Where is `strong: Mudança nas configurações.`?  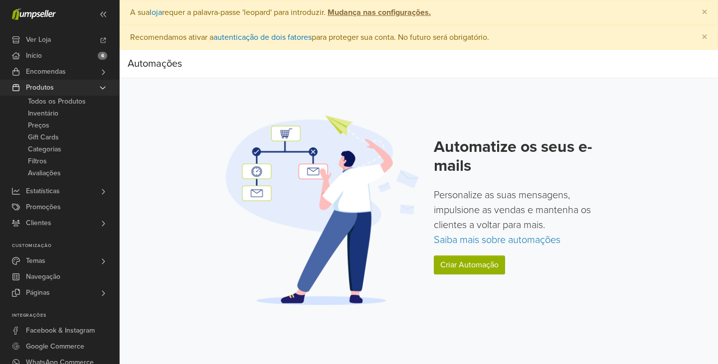 strong: Mudança nas configurações. is located at coordinates (379, 12).